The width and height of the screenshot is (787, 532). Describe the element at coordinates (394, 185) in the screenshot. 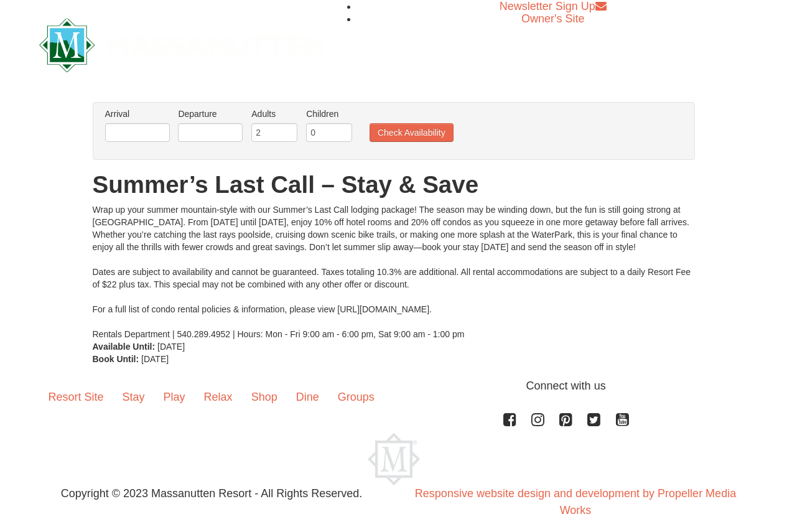

I see `h1: Summer’s Last Call – Stay & Save` at that location.